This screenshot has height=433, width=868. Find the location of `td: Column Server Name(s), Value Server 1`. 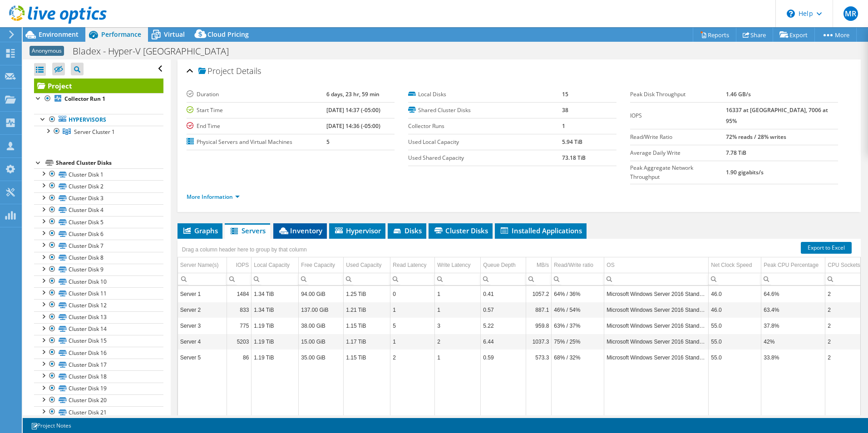

td: Column Server Name(s), Value Server 1 is located at coordinates (203, 294).